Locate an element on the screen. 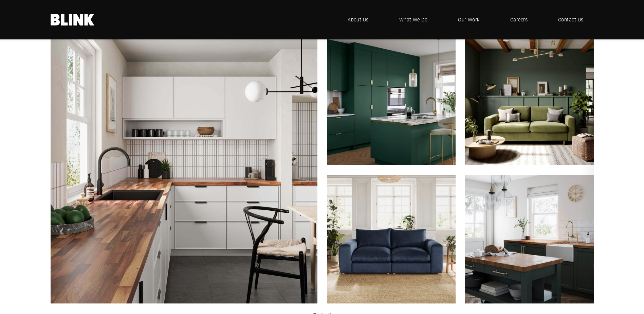  li: 1 of 3 is located at coordinates (320, 170).